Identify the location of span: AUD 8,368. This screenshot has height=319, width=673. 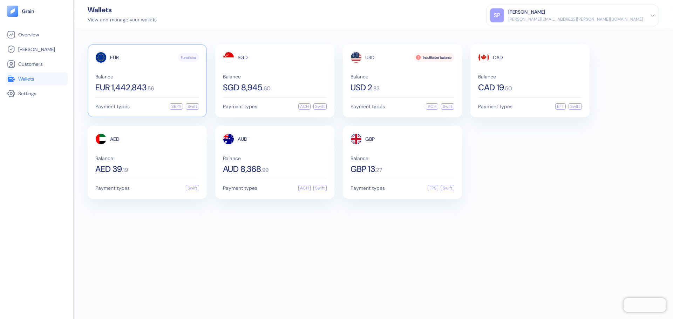
(242, 169).